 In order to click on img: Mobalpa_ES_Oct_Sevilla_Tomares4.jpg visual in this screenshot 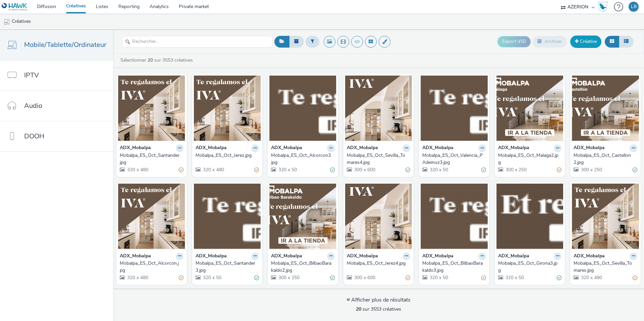, I will do `click(378, 108)`.